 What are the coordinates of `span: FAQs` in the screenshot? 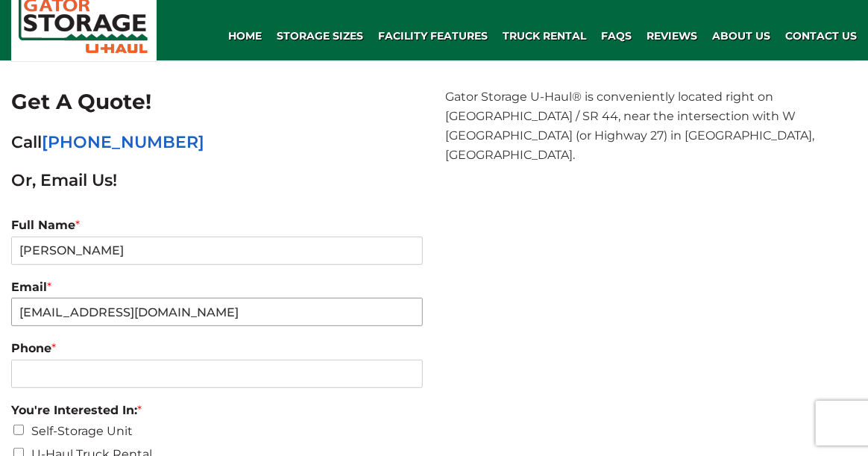 It's located at (615, 36).